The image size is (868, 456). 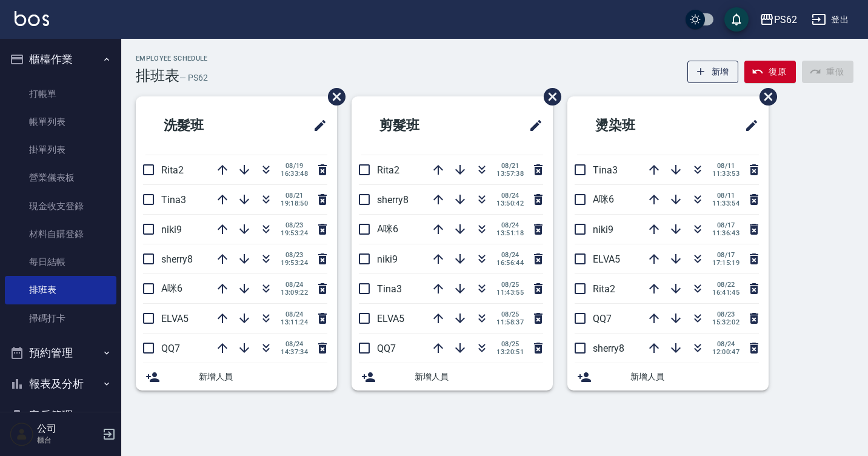 I want to click on div: PS62, so click(x=786, y=20).